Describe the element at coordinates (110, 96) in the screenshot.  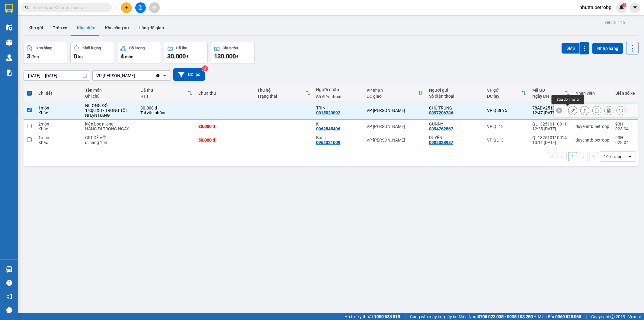
I see `div: Ghi chú` at that location.